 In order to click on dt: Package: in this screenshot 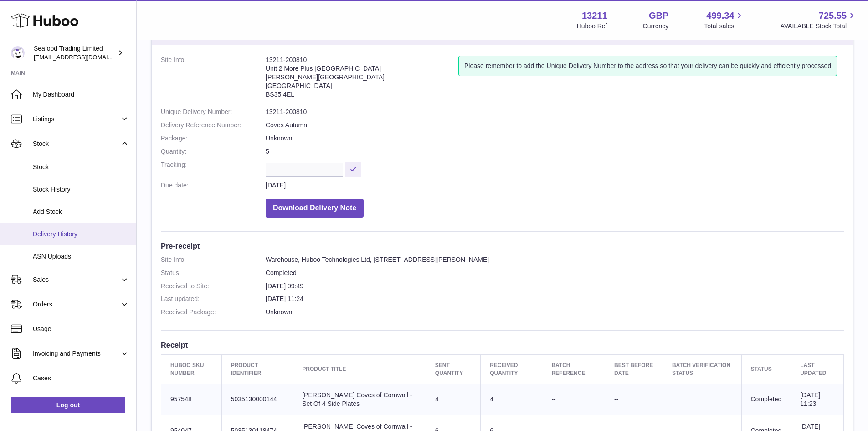, I will do `click(213, 138)`.